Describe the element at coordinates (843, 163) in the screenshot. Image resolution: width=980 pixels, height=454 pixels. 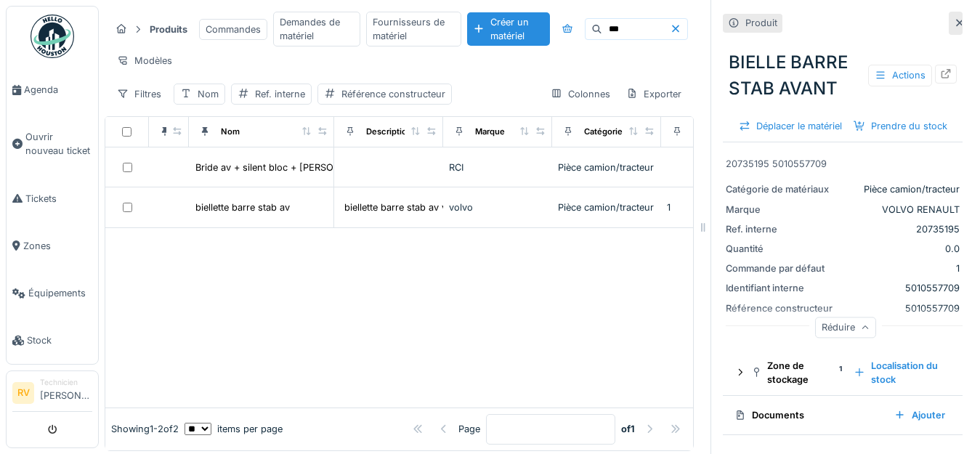
I see `div: 20735195 5010557709` at that location.